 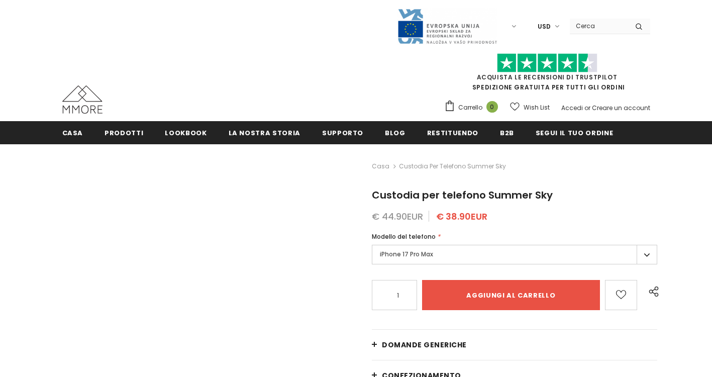 What do you see at coordinates (572, 108) in the screenshot?
I see `a: Accedi` at bounding box center [572, 108].